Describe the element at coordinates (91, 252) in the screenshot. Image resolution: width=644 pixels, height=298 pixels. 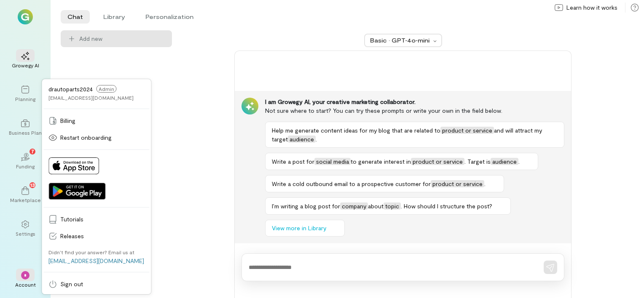
I see `div: Didn’t find your answer? Email us at` at that location.